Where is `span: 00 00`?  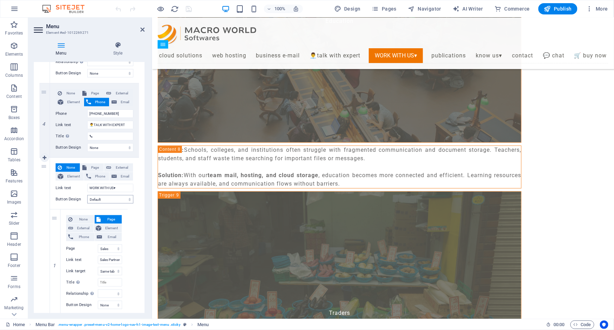 span: 00 00 is located at coordinates (559, 325).